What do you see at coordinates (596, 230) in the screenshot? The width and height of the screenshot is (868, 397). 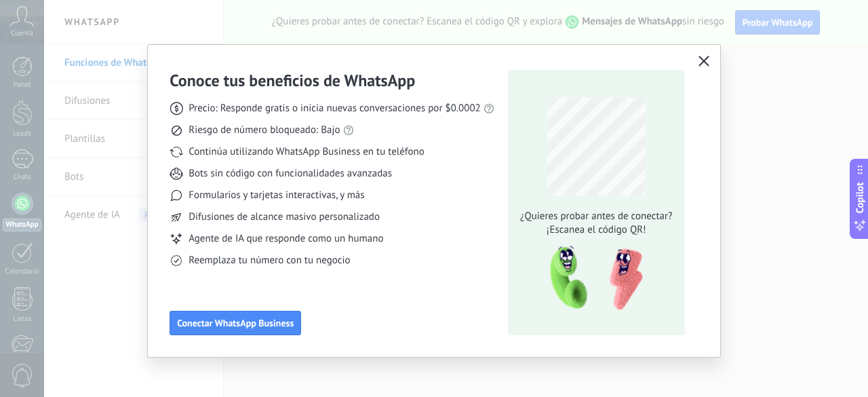 I see `span: ¡Escanea el código QR!` at bounding box center [596, 230].